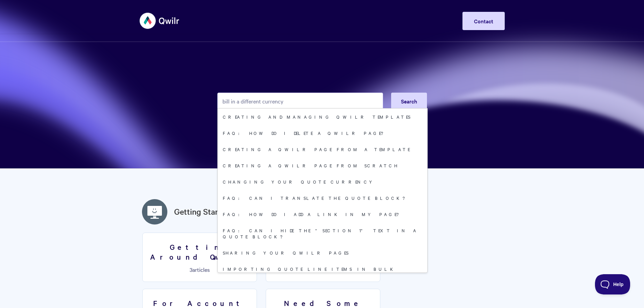 The width and height of the screenshot is (644, 308). I want to click on a: Getting Around Qwilr 3articles, so click(199, 257).